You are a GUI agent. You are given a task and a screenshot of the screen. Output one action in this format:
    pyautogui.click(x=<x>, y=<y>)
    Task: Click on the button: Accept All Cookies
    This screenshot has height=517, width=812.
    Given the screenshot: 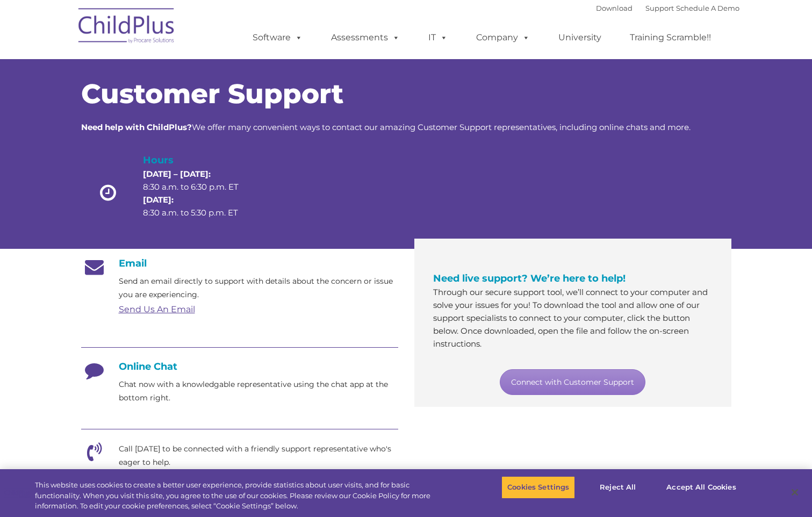 What is the action you would take?
    pyautogui.click(x=701, y=488)
    